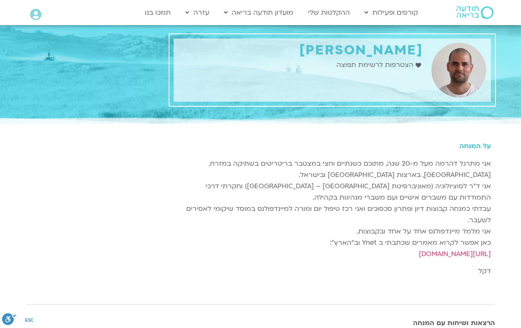  Describe the element at coordinates (475, 13) in the screenshot. I see `img: תודעה בריאה` at that location.